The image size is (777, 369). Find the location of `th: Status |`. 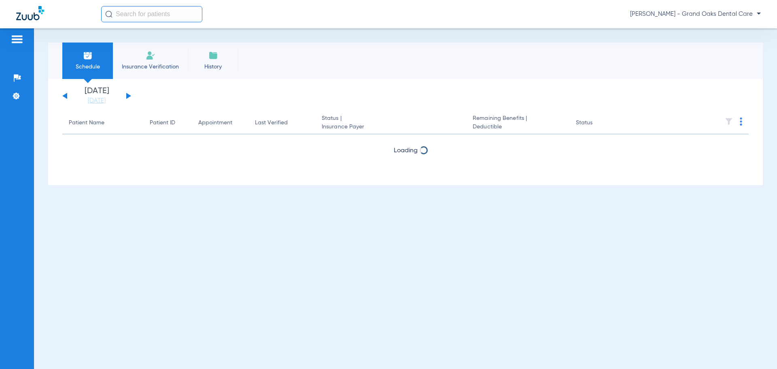

th: Status | is located at coordinates (390, 123).